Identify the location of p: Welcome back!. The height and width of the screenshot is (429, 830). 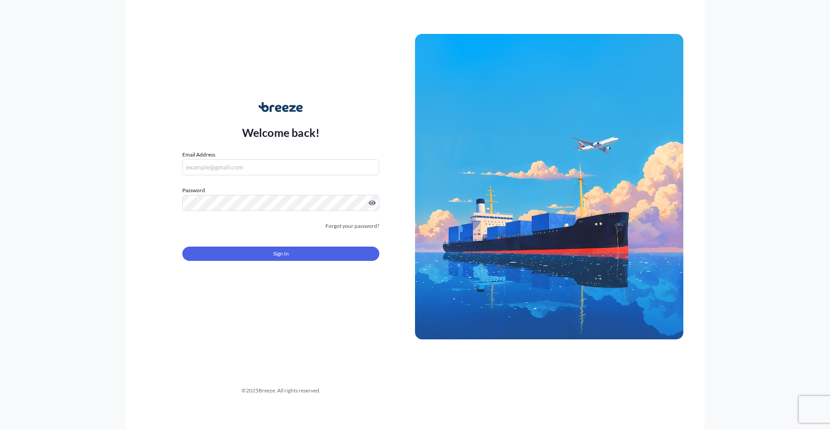
(281, 132).